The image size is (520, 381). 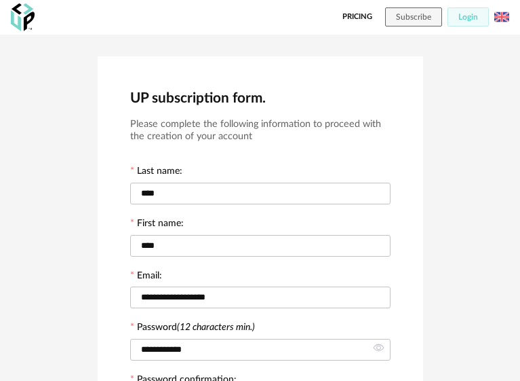 What do you see at coordinates (261, 98) in the screenshot?
I see `h2: UP subscription form.` at bounding box center [261, 98].